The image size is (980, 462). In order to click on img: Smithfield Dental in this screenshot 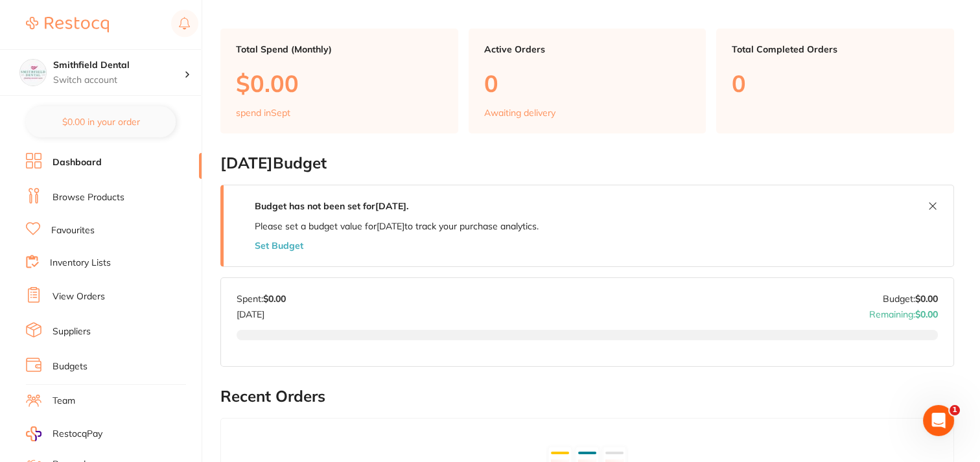, I will do `click(33, 72)`.